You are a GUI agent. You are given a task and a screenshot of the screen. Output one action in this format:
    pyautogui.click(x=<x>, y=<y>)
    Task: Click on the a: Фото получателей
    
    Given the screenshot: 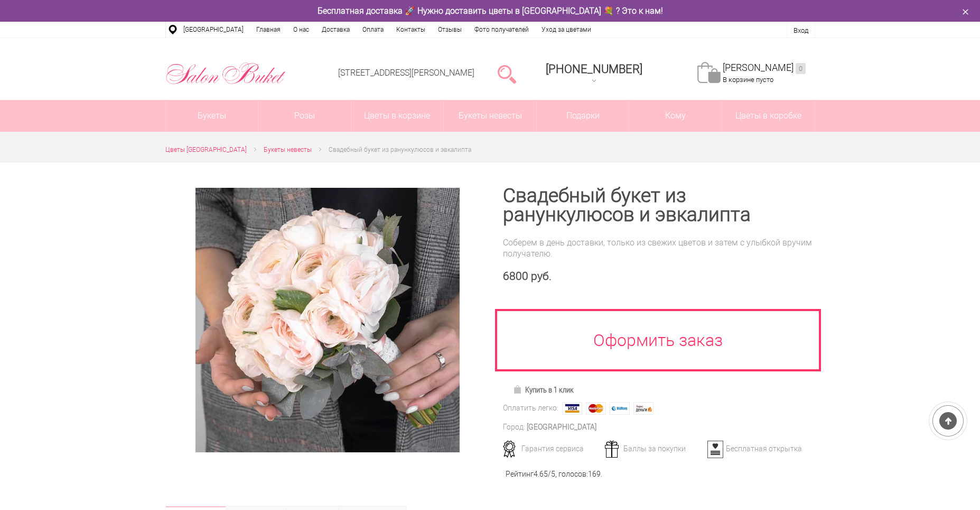 What is the action you would take?
    pyautogui.click(x=502, y=30)
    